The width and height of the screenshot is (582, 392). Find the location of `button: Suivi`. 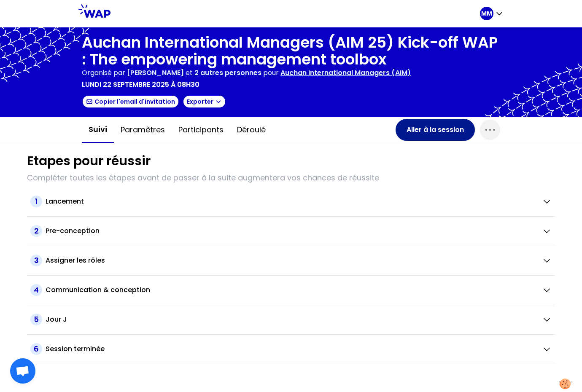

button: Suivi is located at coordinates (98, 130).